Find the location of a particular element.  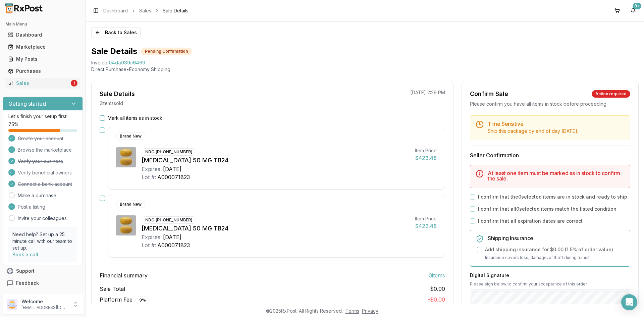

a: Book a call is located at coordinates (25, 254).